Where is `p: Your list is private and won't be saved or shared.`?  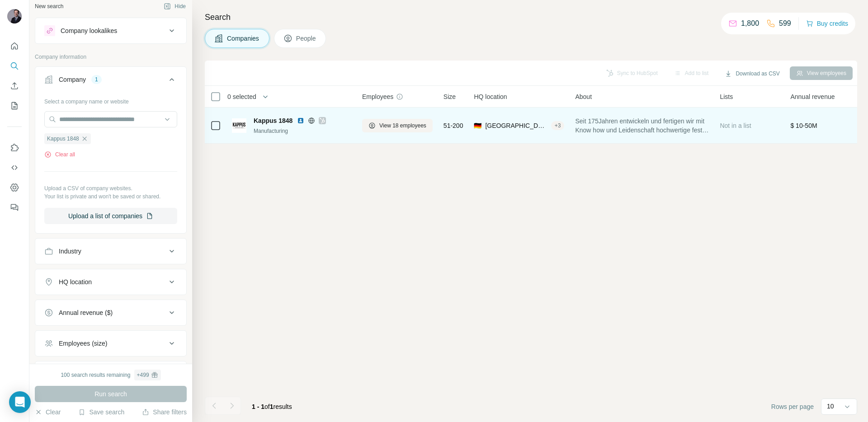 p: Your list is private and won't be saved or shared. is located at coordinates (111, 197).